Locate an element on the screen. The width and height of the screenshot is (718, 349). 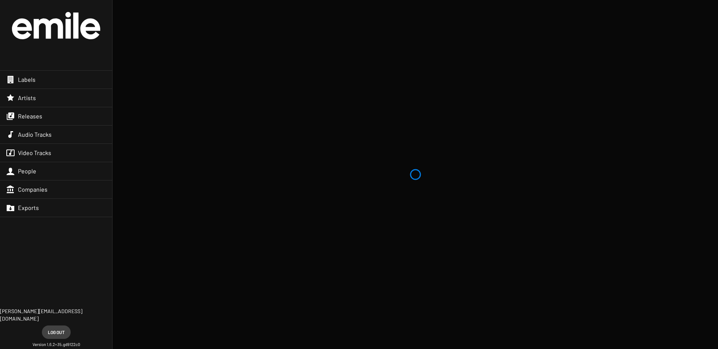
span: Log out is located at coordinates (56, 332).